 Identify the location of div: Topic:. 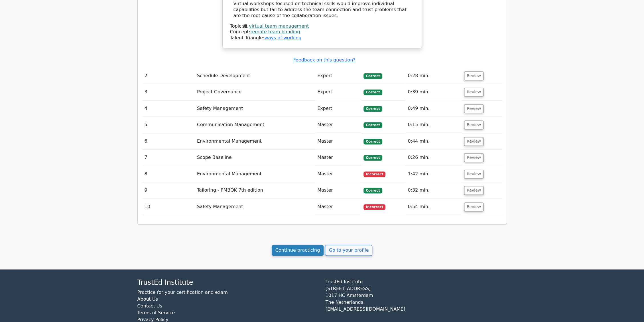
(322, 26).